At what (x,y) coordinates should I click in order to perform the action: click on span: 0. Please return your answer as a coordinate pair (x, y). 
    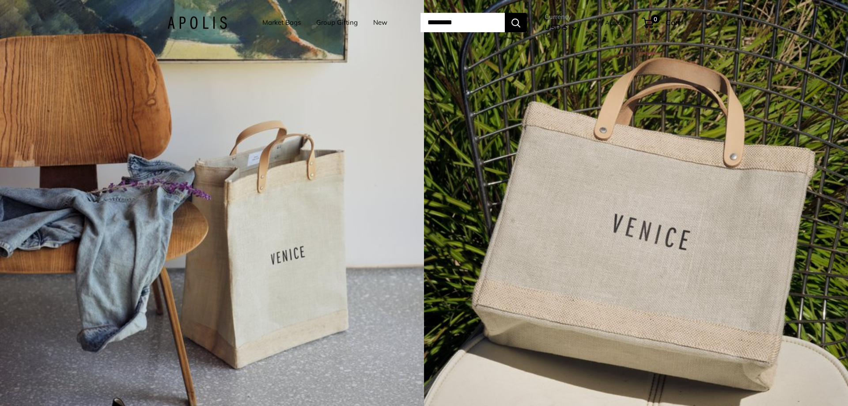
    Looking at the image, I should click on (655, 19).